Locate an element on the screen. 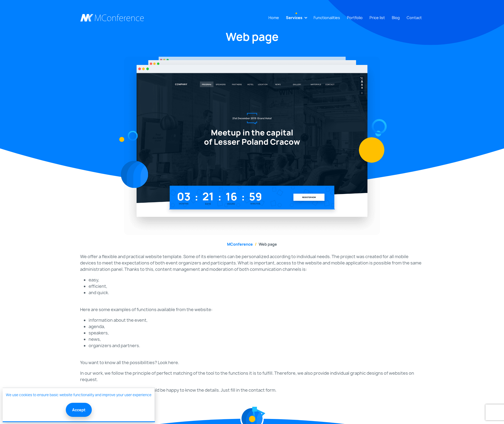 This screenshot has height=424, width=504. a: Home is located at coordinates (274, 17).